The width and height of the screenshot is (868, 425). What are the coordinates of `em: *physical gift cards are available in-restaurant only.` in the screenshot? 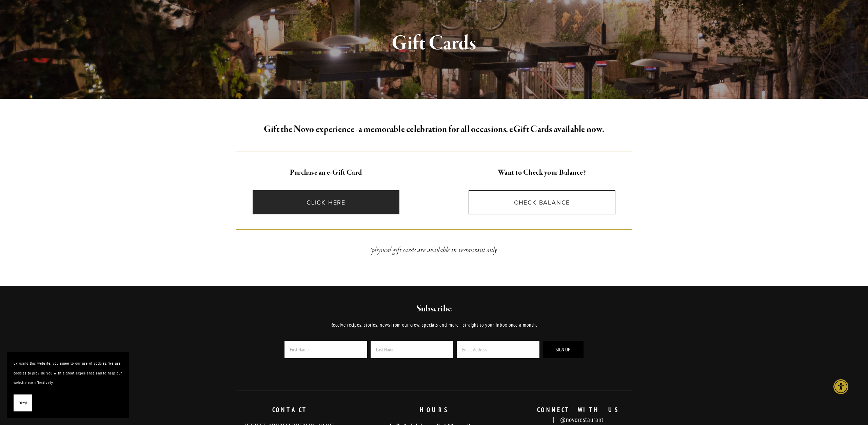 It's located at (434, 250).